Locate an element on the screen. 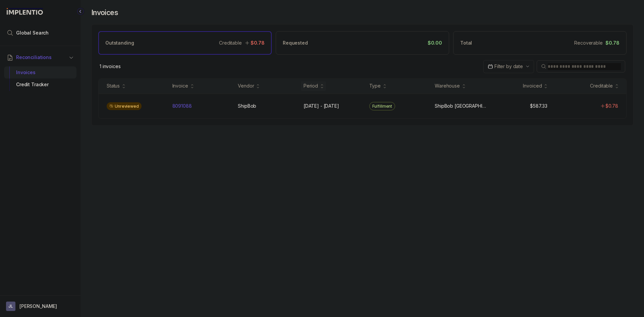  p: $587.33 is located at coordinates (538, 106).